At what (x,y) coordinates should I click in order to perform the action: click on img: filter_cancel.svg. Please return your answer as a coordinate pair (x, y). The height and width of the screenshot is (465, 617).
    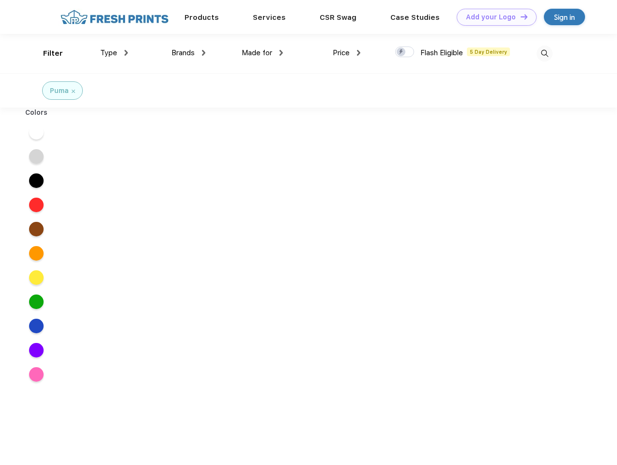
    Looking at the image, I should click on (73, 91).